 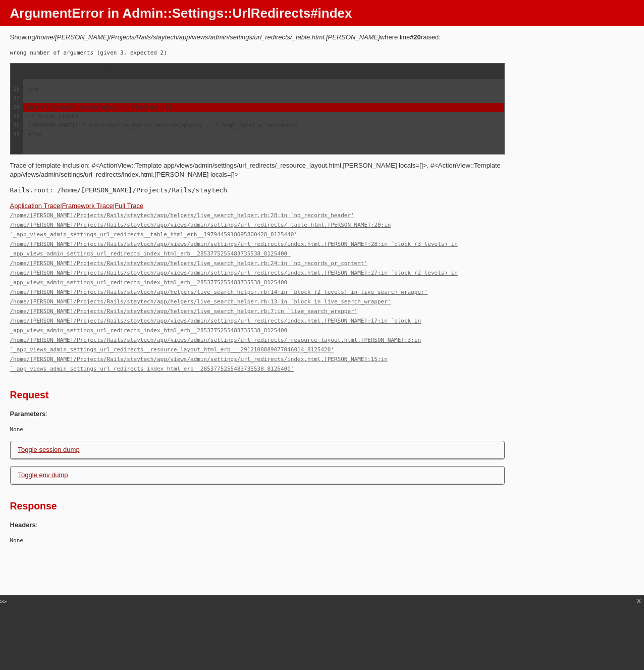 What do you see at coordinates (16, 116) in the screenshot?
I see `span: 29` at bounding box center [16, 116].